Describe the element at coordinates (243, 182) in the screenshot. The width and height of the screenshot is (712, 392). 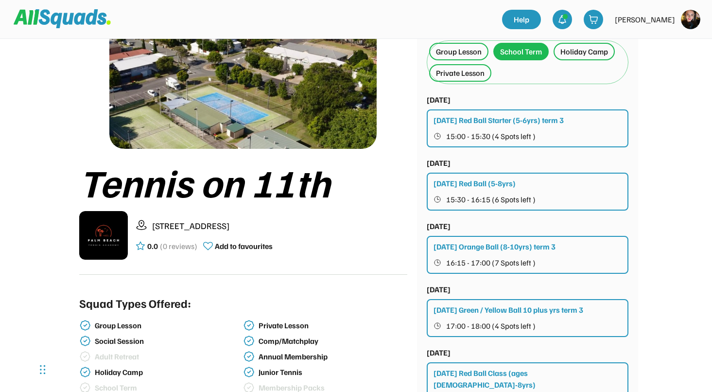
I see `div: Tennis on 11th` at that location.